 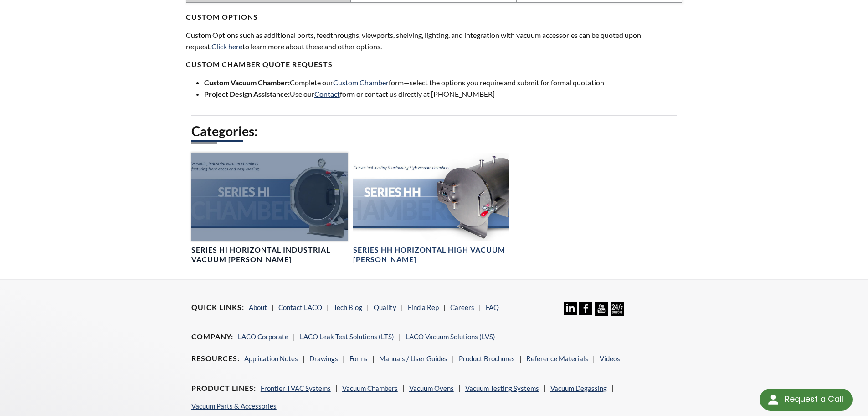 I want to click on a: Forms, so click(x=359, y=358).